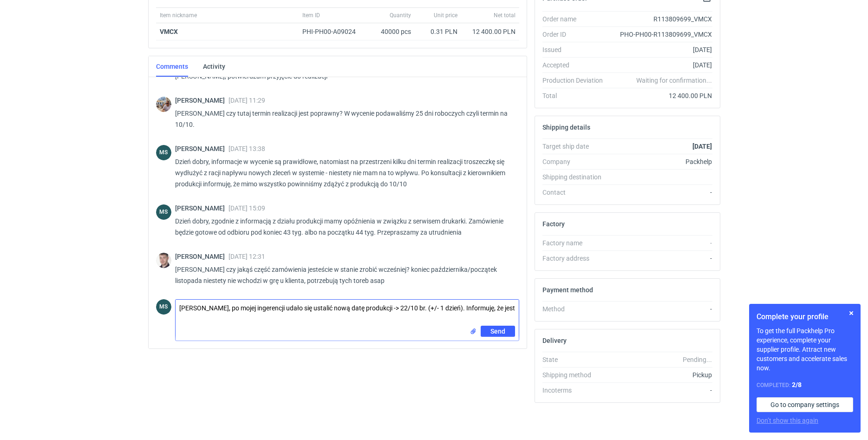 This screenshot has width=868, height=440. I want to click on button: Send, so click(498, 331).